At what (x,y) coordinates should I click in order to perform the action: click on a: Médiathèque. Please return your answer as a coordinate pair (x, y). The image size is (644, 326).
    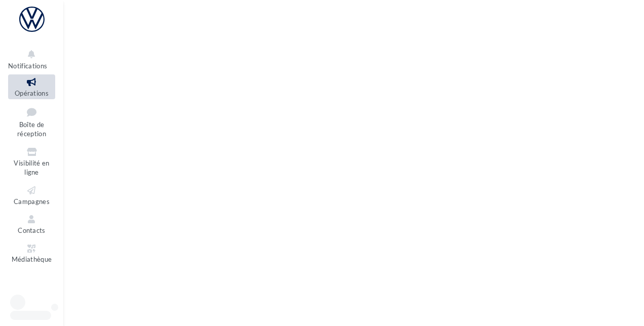
    Looking at the image, I should click on (31, 253).